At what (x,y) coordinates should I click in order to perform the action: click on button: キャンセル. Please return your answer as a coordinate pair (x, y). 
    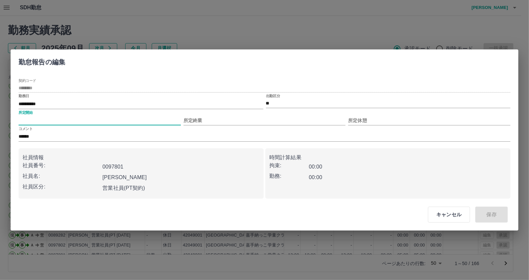
    Looking at the image, I should click on (449, 214).